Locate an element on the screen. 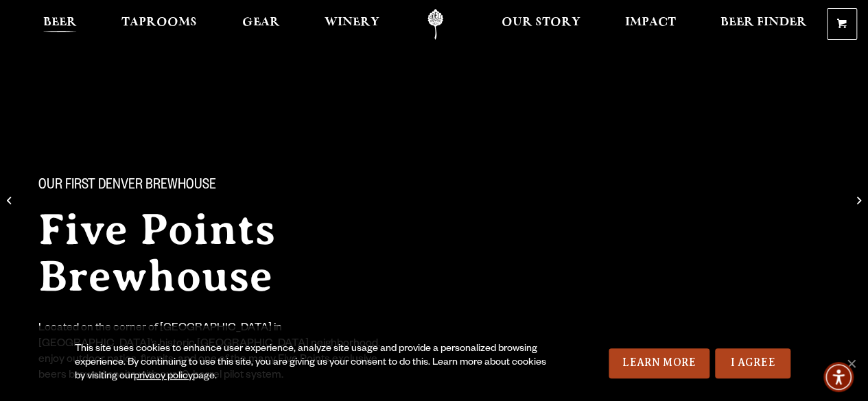  span: Beer Finder is located at coordinates (764, 23).